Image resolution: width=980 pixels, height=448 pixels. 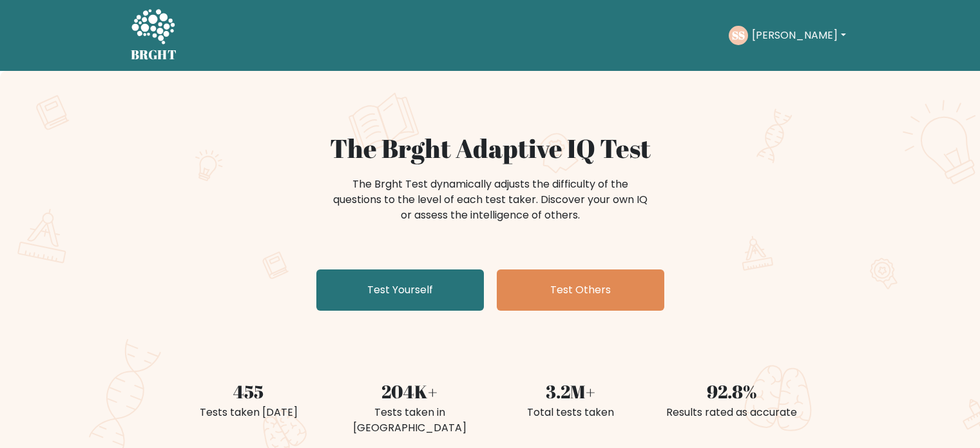 I want to click on text: SS, so click(x=739, y=35).